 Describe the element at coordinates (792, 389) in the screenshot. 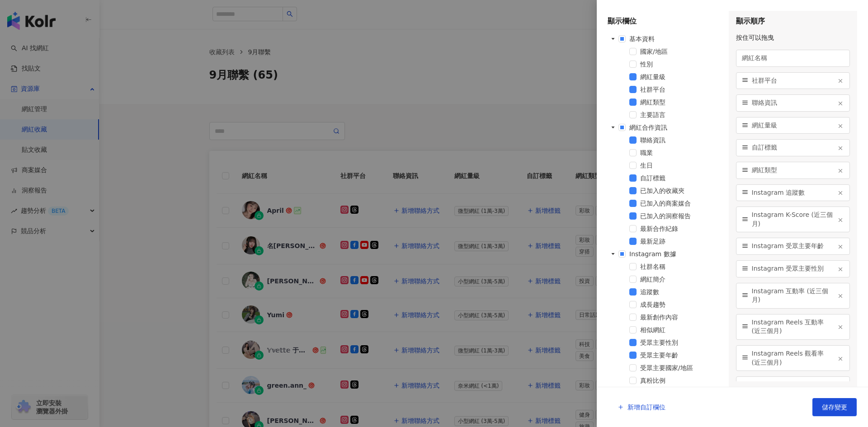

I see `span: Instagram 漲粉率 (近三個月)` at that location.